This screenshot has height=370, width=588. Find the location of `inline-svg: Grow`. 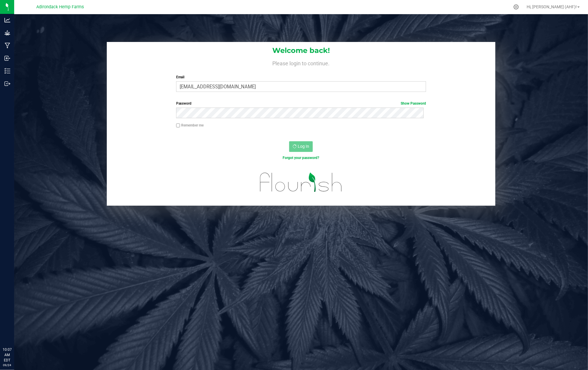

inline-svg: Grow is located at coordinates (7, 33).